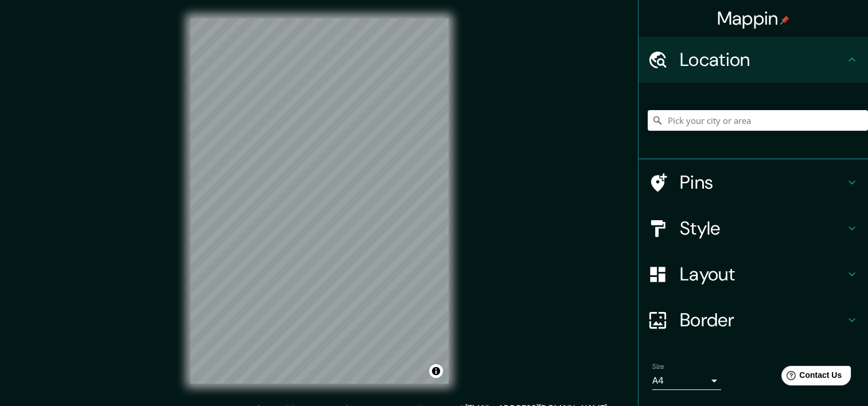 The width and height of the screenshot is (868, 406). Describe the element at coordinates (658, 367) in the screenshot. I see `label: Size` at that location.